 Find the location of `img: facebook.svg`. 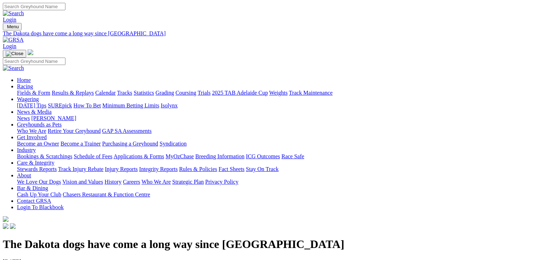

img: facebook.svg is located at coordinates (6, 226).